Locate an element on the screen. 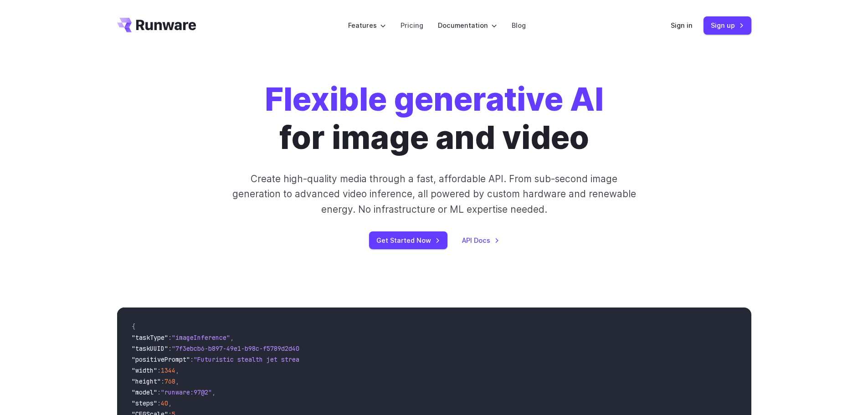 The image size is (868, 415). span: 768 is located at coordinates (170, 382).